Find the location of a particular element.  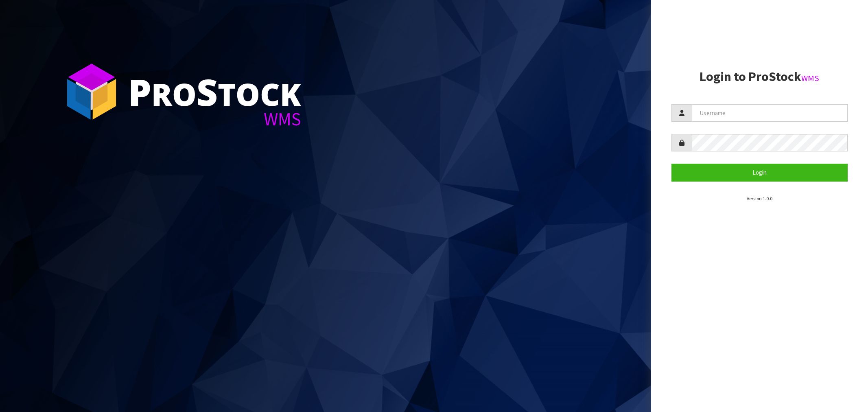

img: ProStock Cube is located at coordinates (92, 92).